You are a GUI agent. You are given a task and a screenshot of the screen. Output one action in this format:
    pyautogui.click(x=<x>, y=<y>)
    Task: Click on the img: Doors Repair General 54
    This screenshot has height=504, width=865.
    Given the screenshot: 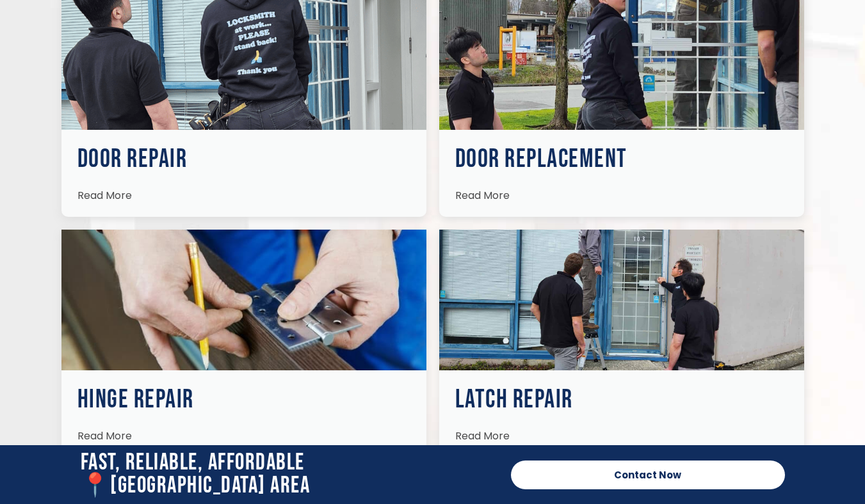 What is the action you would take?
    pyautogui.click(x=622, y=300)
    